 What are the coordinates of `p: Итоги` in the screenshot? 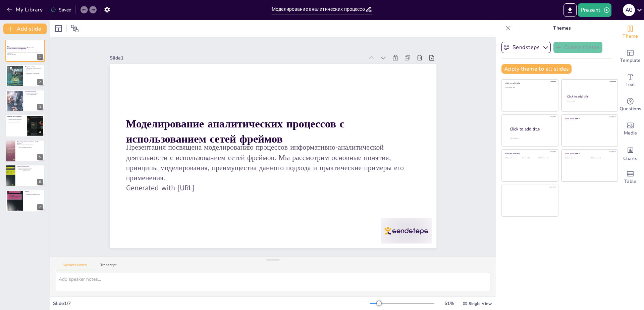 It's located at (34, 192).